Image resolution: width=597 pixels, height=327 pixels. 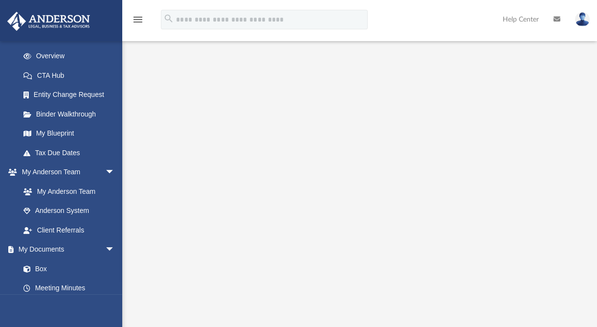 I want to click on a: My Anderson Team, so click(x=66, y=191).